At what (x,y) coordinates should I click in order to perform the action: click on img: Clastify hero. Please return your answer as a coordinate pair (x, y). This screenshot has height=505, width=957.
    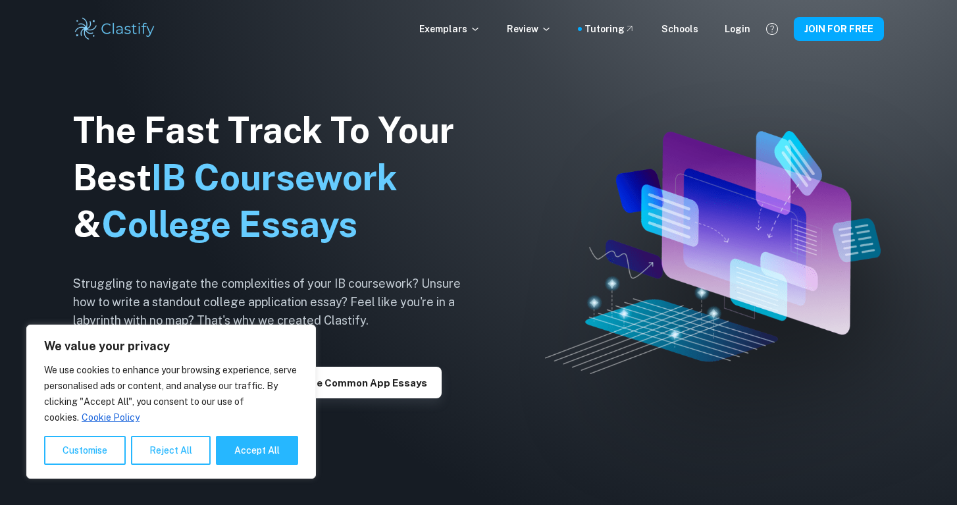
    Looking at the image, I should click on (712, 252).